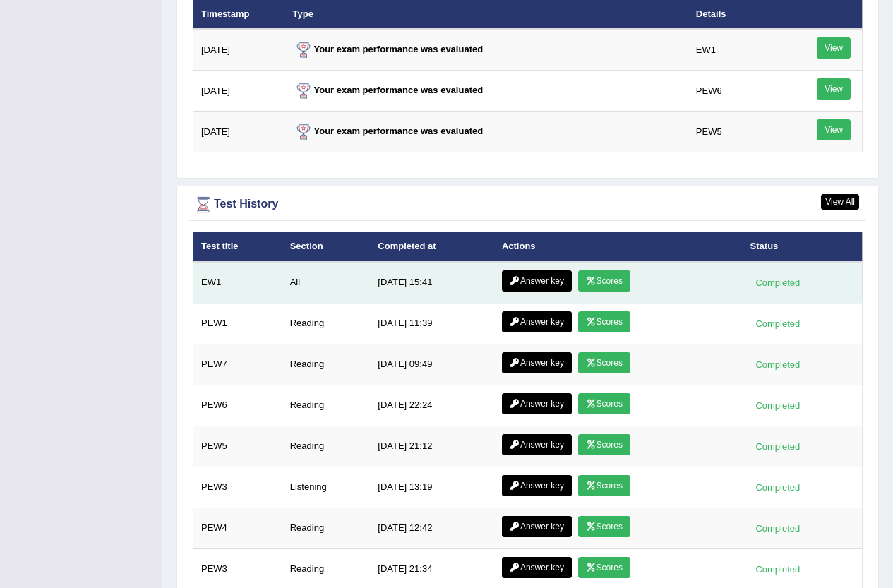  What do you see at coordinates (238, 364) in the screenshot?
I see `td: PEW7` at bounding box center [238, 364].